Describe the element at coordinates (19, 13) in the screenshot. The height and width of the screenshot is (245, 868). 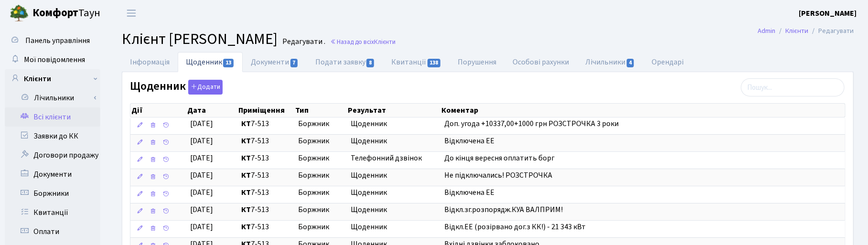
I see `img: logo.png` at that location.